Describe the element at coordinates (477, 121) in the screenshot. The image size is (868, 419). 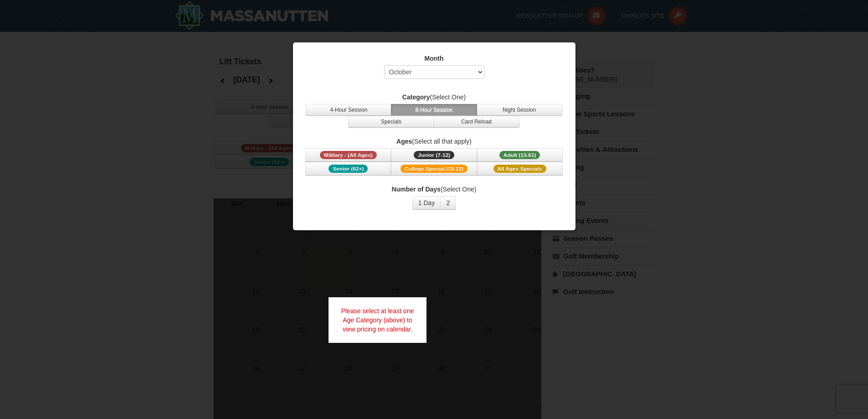
I see `button: Card Reload` at that location.